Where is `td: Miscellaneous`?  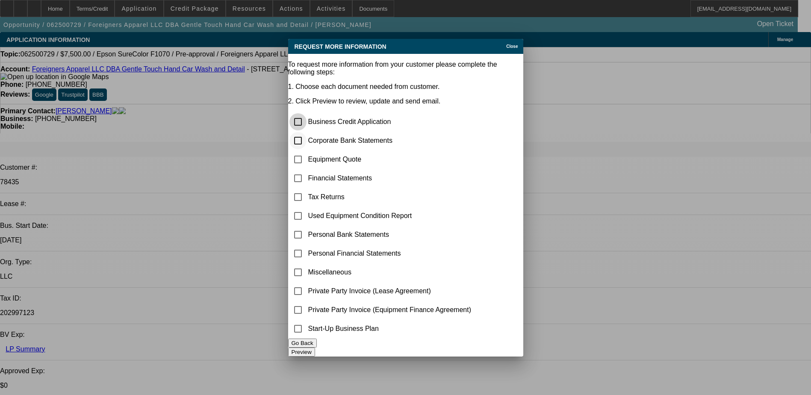
td: Miscellaneous is located at coordinates (390, 272).